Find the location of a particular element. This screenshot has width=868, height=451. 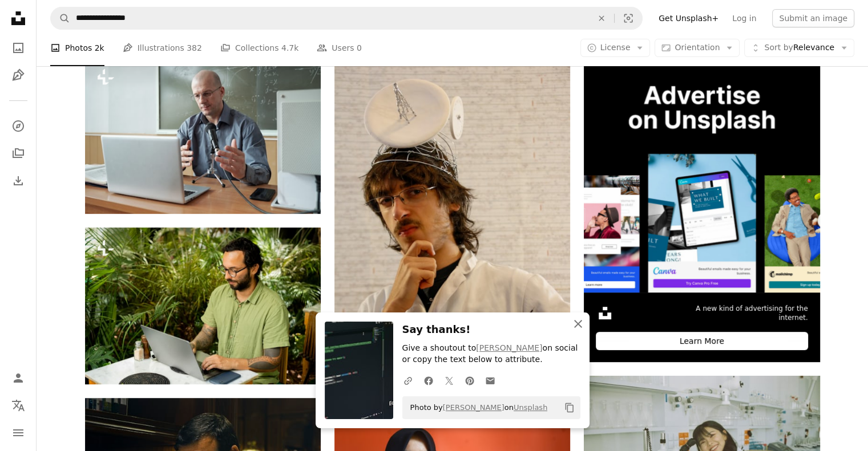

span: License is located at coordinates (615, 47).